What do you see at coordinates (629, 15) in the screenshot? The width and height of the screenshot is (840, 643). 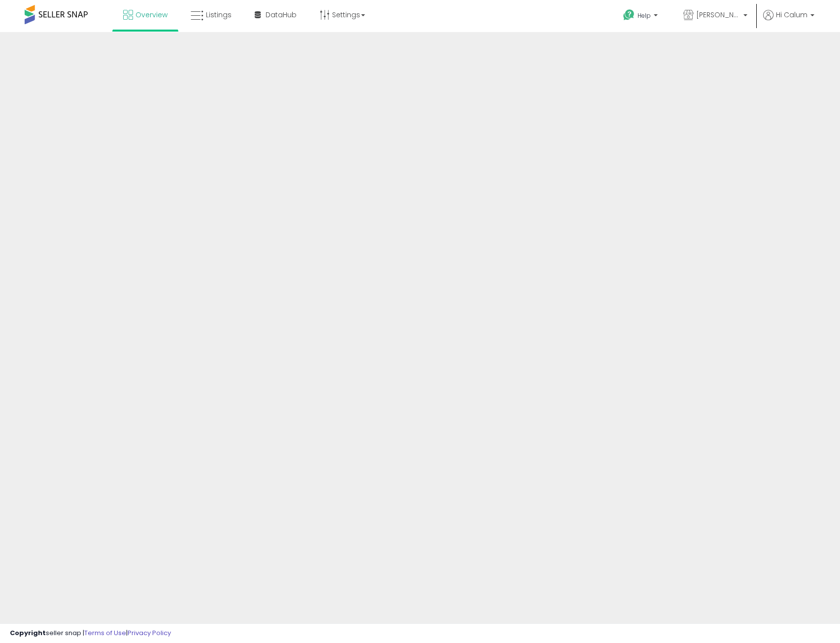 I see `i: Get Help` at bounding box center [629, 15].